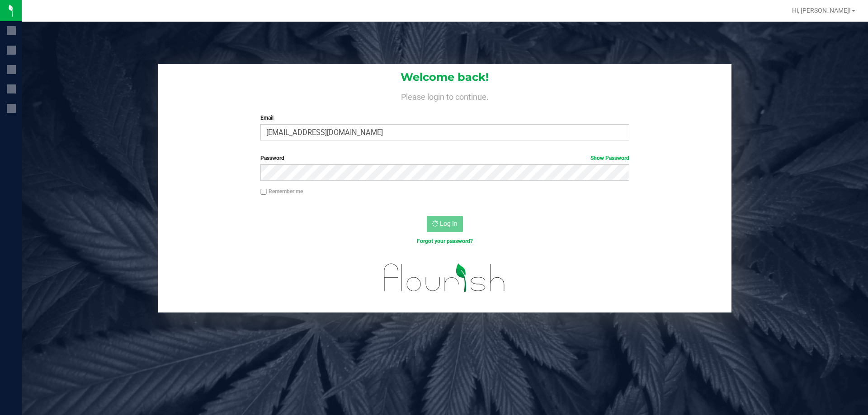  Describe the element at coordinates (445, 241) in the screenshot. I see `a: Forgot your password?` at that location.